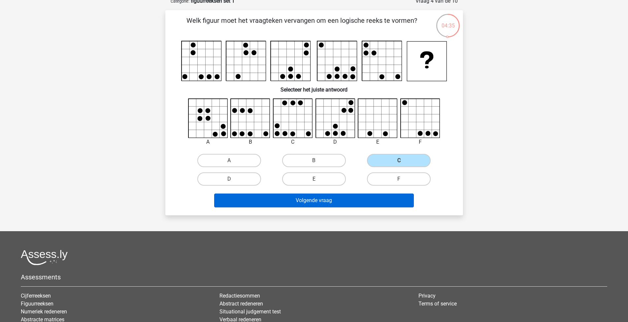 This screenshot has width=628, height=322. Describe the element at coordinates (427, 295) in the screenshot. I see `a: Privacy` at that location.